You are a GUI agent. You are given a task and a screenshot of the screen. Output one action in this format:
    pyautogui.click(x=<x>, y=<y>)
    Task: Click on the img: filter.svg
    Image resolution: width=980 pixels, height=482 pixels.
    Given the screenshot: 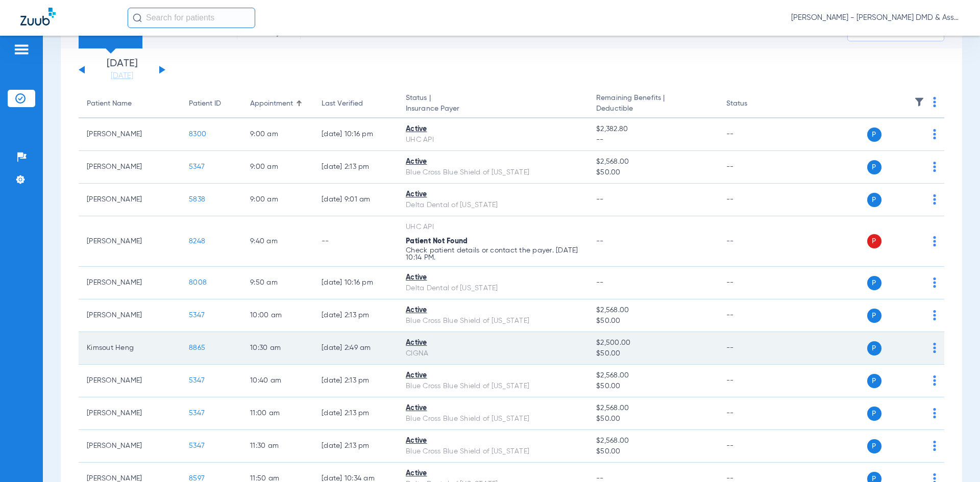 What is the action you would take?
    pyautogui.click(x=919, y=102)
    